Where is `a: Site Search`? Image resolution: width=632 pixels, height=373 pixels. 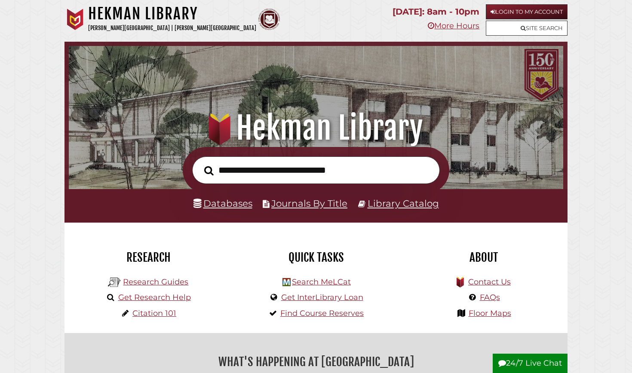 a: Site Search is located at coordinates (527, 28).